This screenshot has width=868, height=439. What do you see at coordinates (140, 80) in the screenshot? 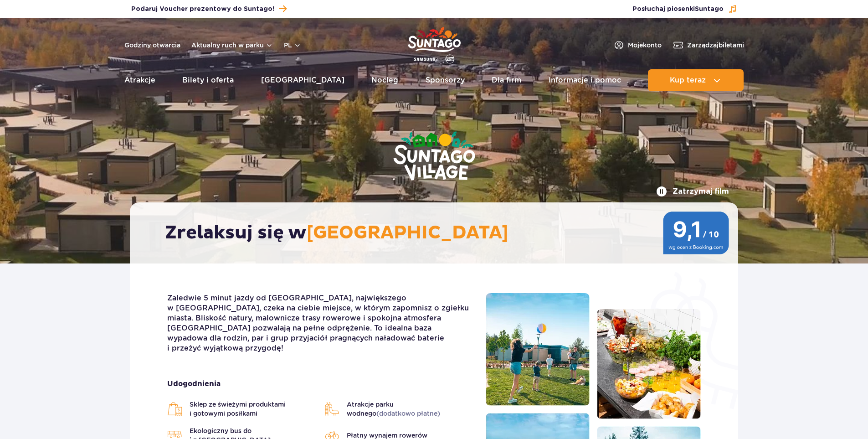
I see `a: Atrakcje` at bounding box center [140, 80].